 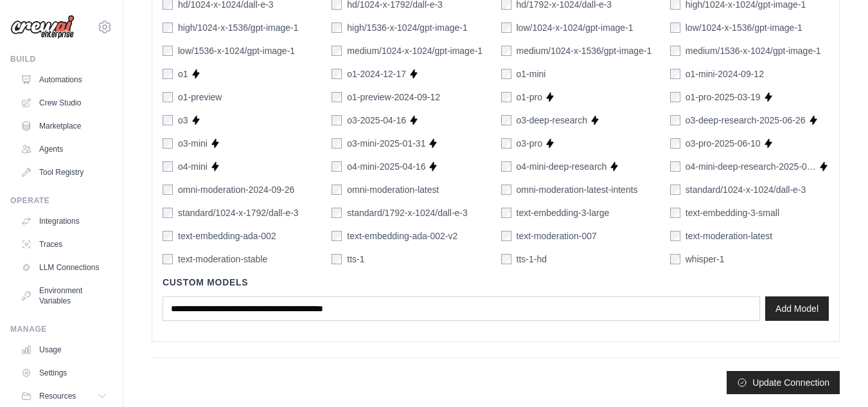 I want to click on label: omni-moderation-2024-09-26, so click(x=236, y=189).